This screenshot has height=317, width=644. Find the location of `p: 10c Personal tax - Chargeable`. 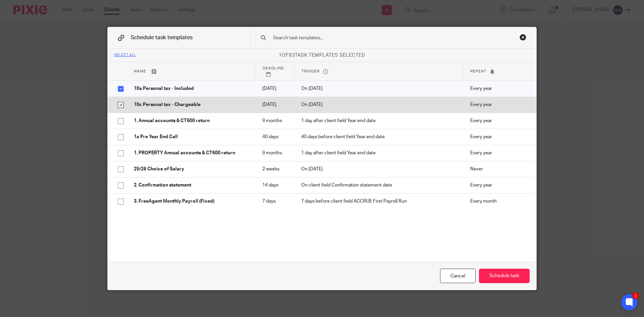

p: 10c Personal tax - Chargeable is located at coordinates (191, 105).